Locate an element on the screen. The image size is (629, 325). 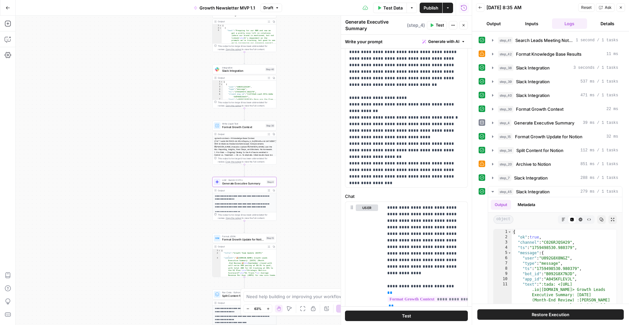
button: Metadata is located at coordinates (526, 205).